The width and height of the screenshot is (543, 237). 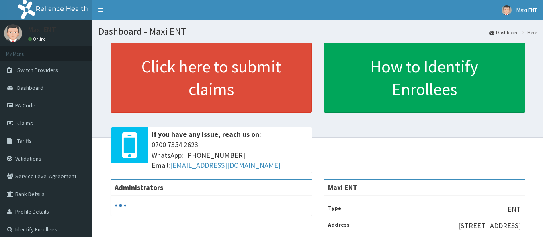 I want to click on b: Type, so click(x=334, y=208).